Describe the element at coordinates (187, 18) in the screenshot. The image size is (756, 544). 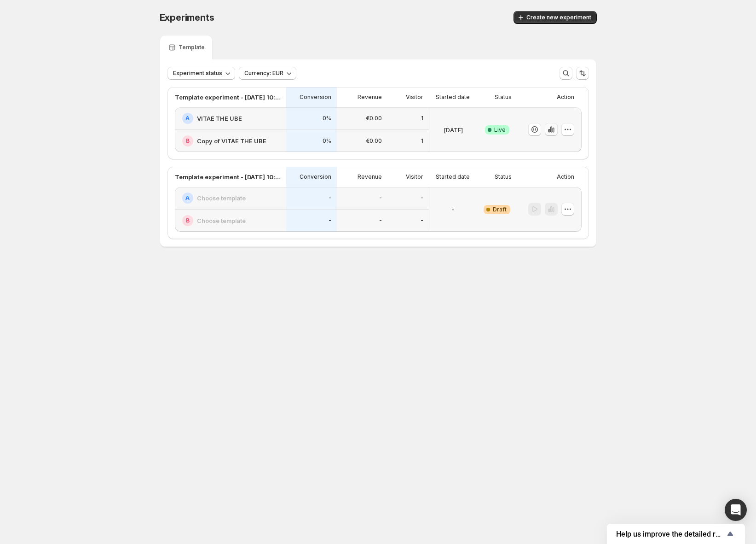
I see `span: Experiments` at that location.